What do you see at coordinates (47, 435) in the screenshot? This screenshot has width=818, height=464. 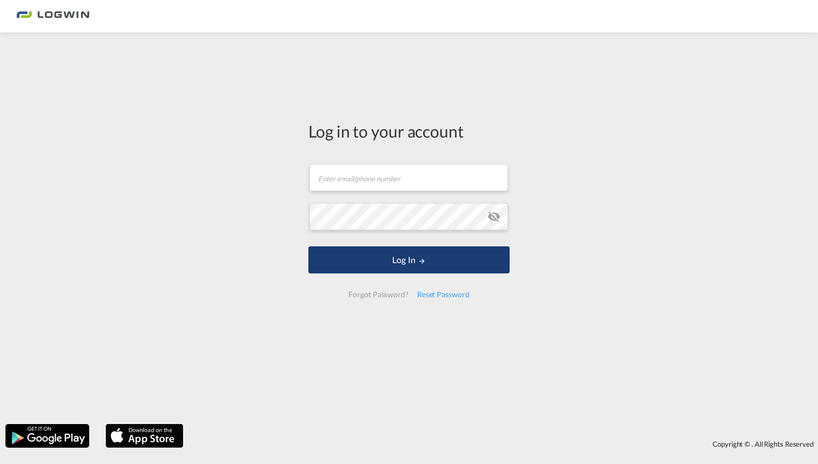 I see `img: google.png` at bounding box center [47, 435].